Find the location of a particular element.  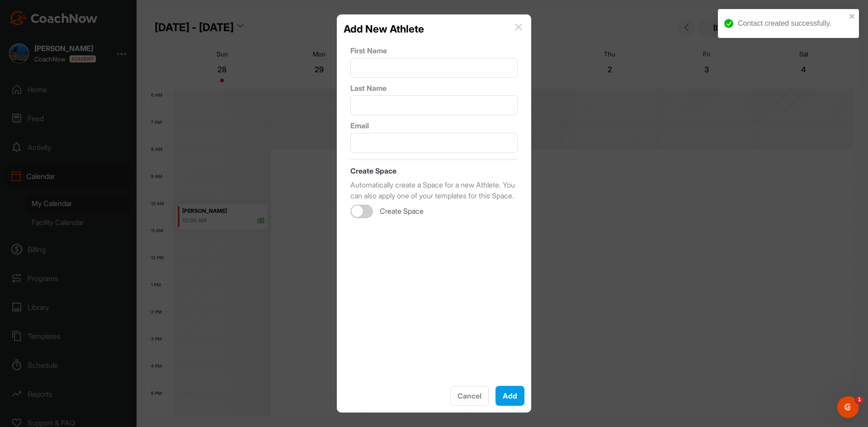

img: info is located at coordinates (518, 27).